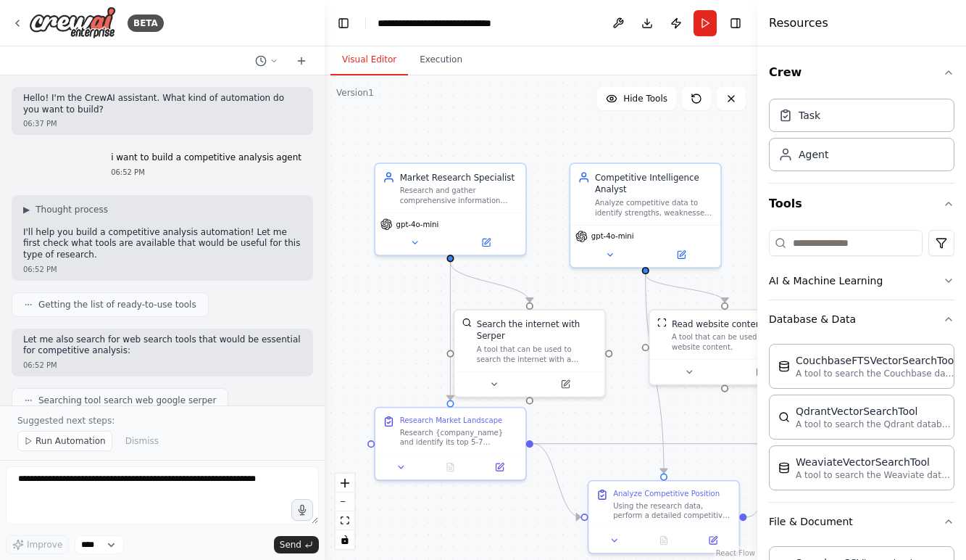 The height and width of the screenshot is (560, 966). Describe the element at coordinates (718, 323) in the screenshot. I see `div: Read website content` at that location.